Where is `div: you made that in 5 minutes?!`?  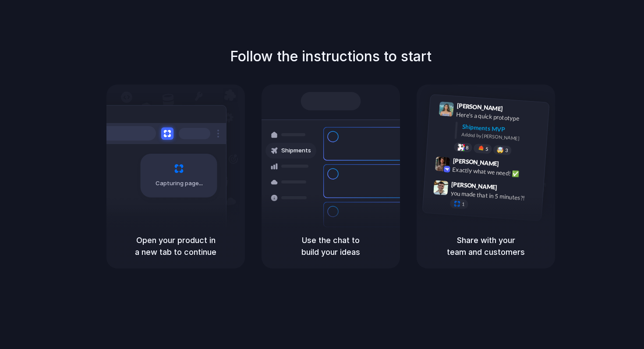 div: you made that in 5 minutes?! is located at coordinates (494, 196).